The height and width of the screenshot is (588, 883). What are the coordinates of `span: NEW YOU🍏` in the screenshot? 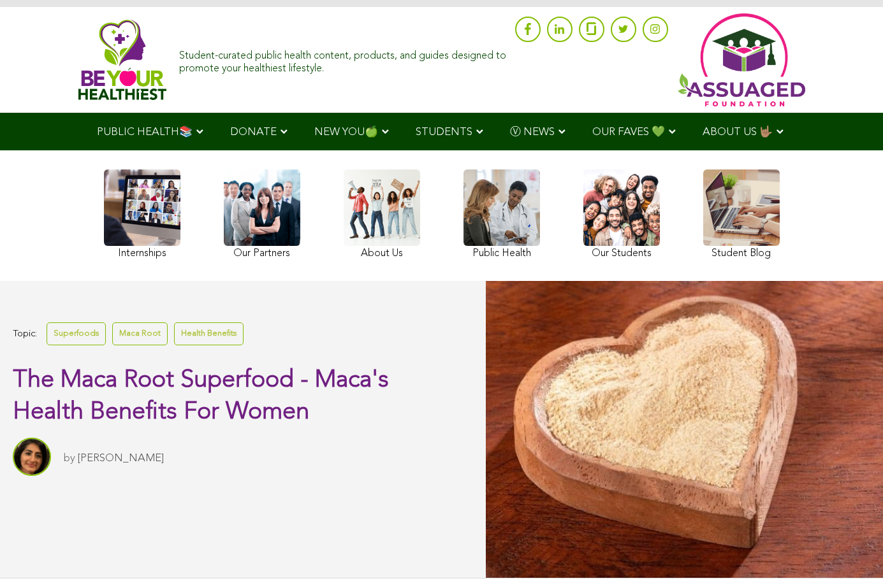 It's located at (346, 132).